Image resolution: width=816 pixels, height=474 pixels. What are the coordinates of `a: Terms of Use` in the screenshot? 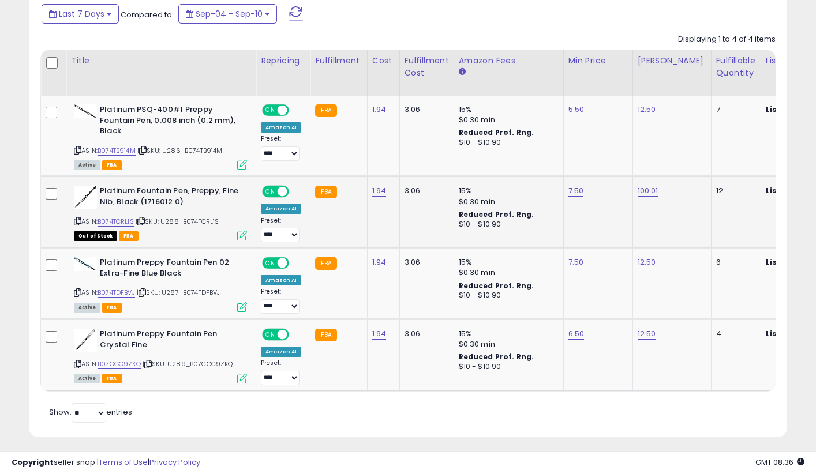 It's located at (123, 462).